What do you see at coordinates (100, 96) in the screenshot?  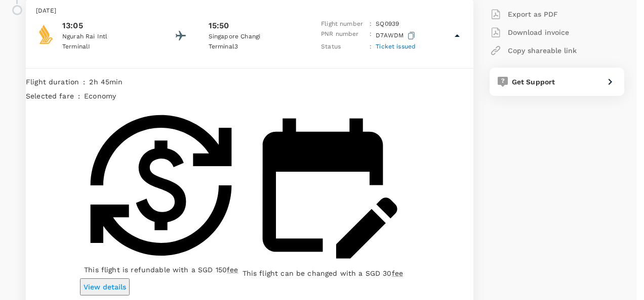 I see `p: economy` at bounding box center [100, 96].